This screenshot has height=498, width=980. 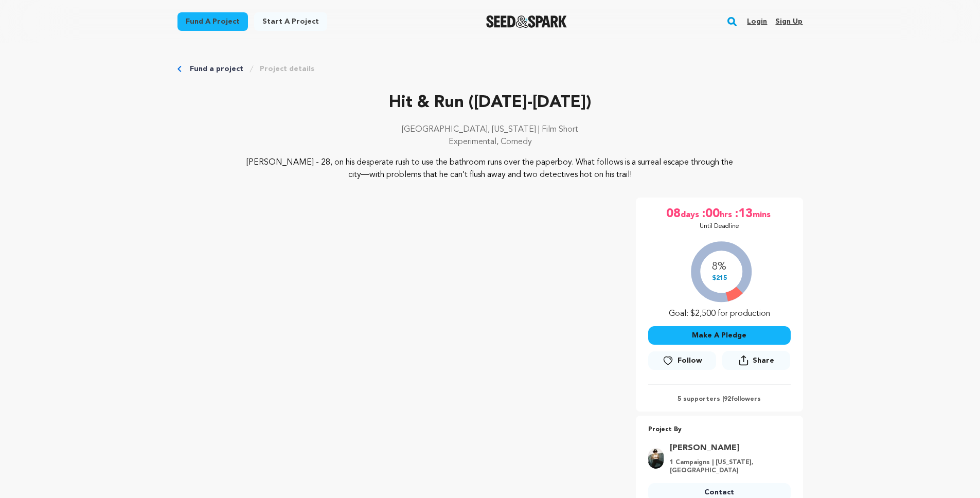 What do you see at coordinates (756, 360) in the screenshot?
I see `button: Share` at bounding box center [756, 360].